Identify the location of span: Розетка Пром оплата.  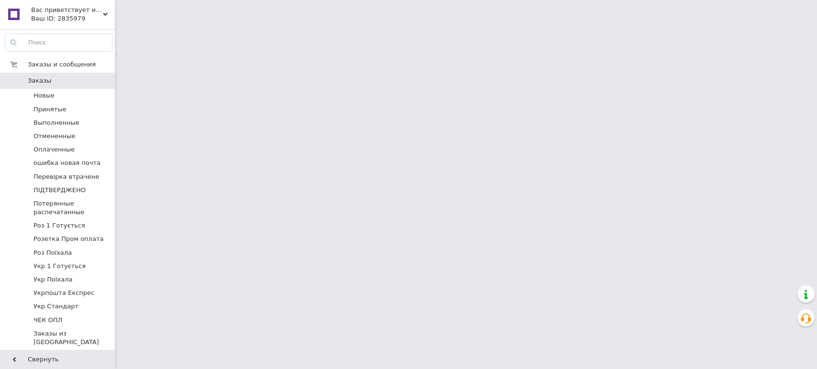
(68, 239).